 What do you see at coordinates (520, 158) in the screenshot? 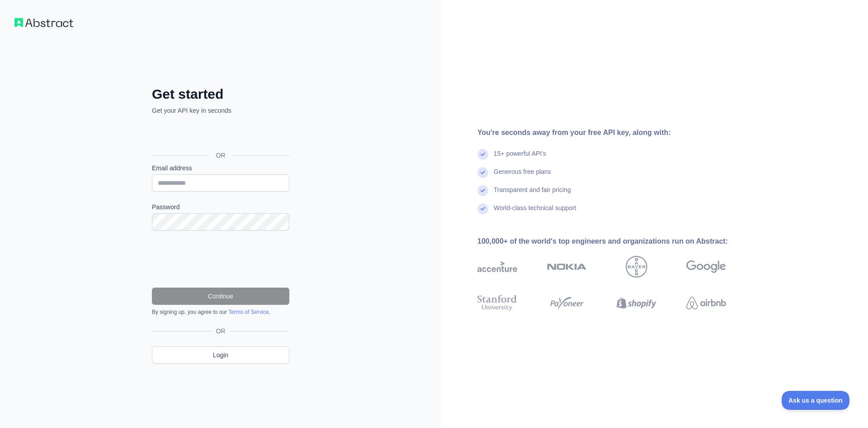
I see `div: 15+ powerful API's` at bounding box center [520, 158].